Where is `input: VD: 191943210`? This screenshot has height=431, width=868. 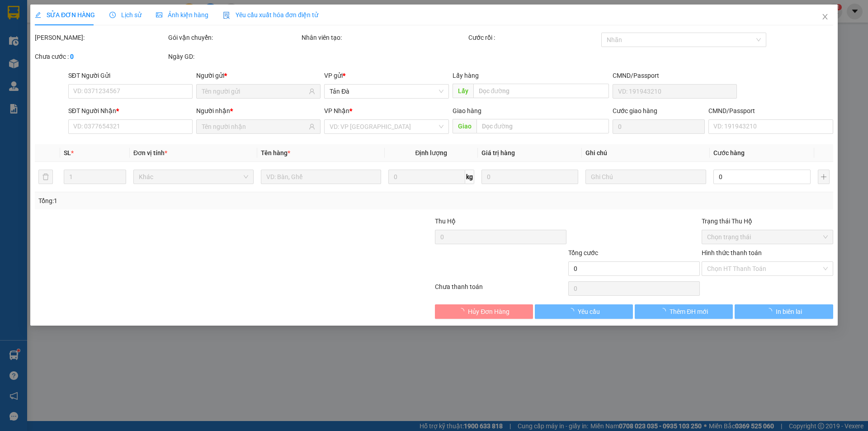 input: VD: 191943210 is located at coordinates (674, 92).